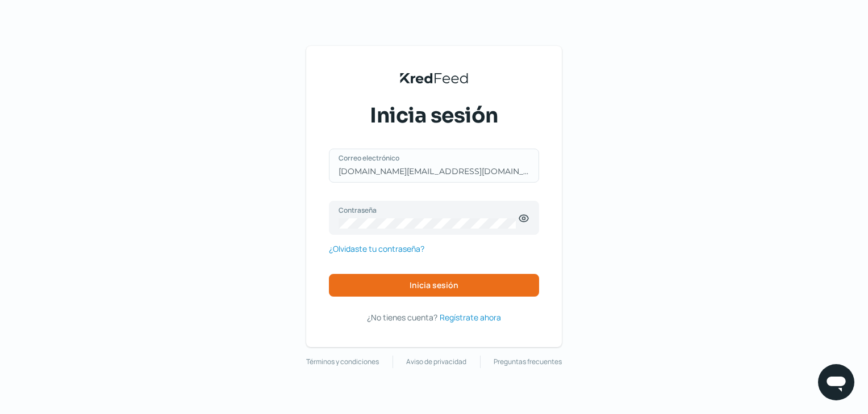  Describe the element at coordinates (470, 317) in the screenshot. I see `a: Regístrate ahora` at that location.